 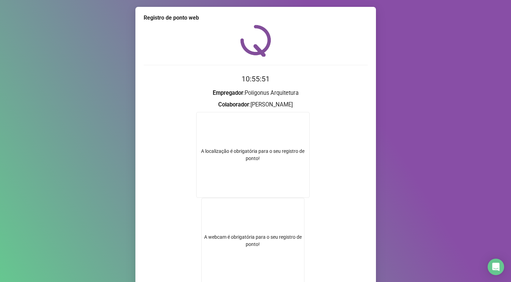 What do you see at coordinates (256, 79) in the screenshot?
I see `time: 10:55:51` at bounding box center [256, 79].